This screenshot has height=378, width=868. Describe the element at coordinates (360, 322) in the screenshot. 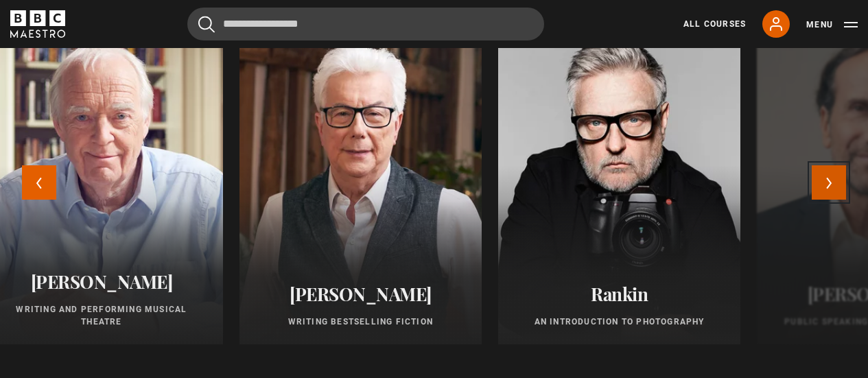

I see `p: Writing Bestselling Fiction` at that location.